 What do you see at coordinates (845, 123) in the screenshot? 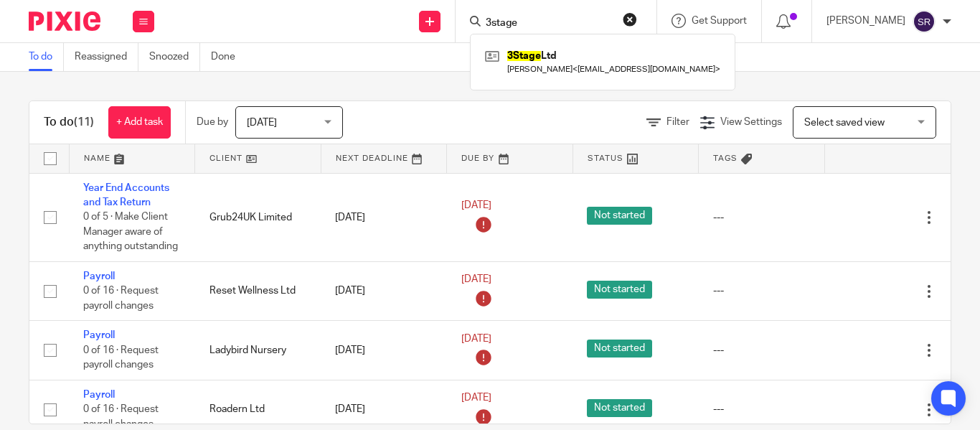
I see `span: Select saved view` at bounding box center [845, 123].